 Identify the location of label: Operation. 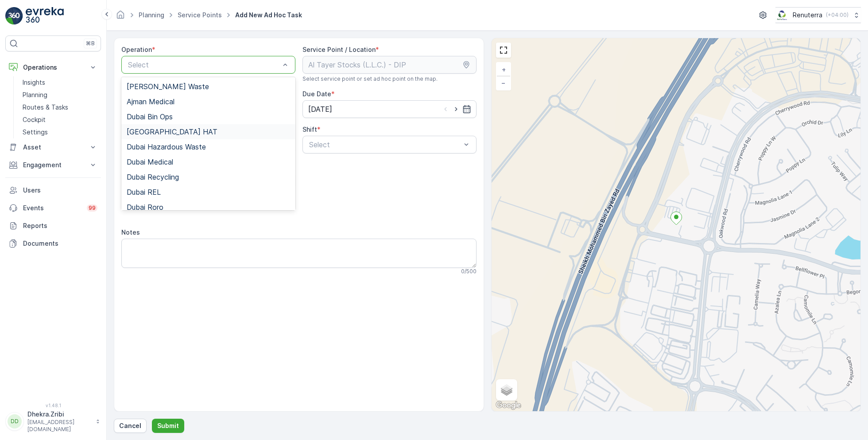
(136, 49).